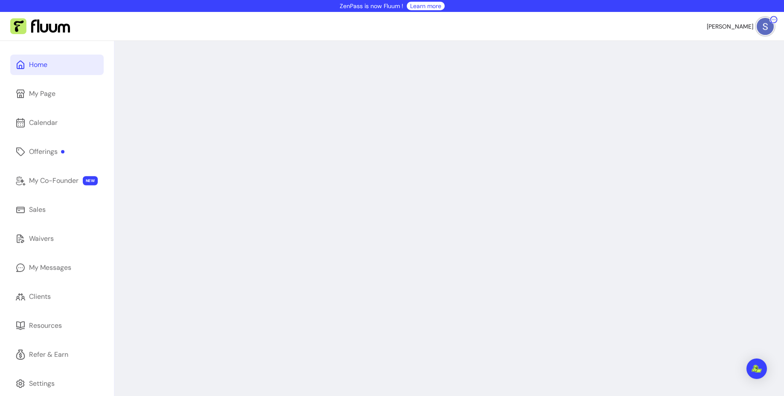 Image resolution: width=784 pixels, height=396 pixels. Describe the element at coordinates (57, 297) in the screenshot. I see `a: Clients` at that location.